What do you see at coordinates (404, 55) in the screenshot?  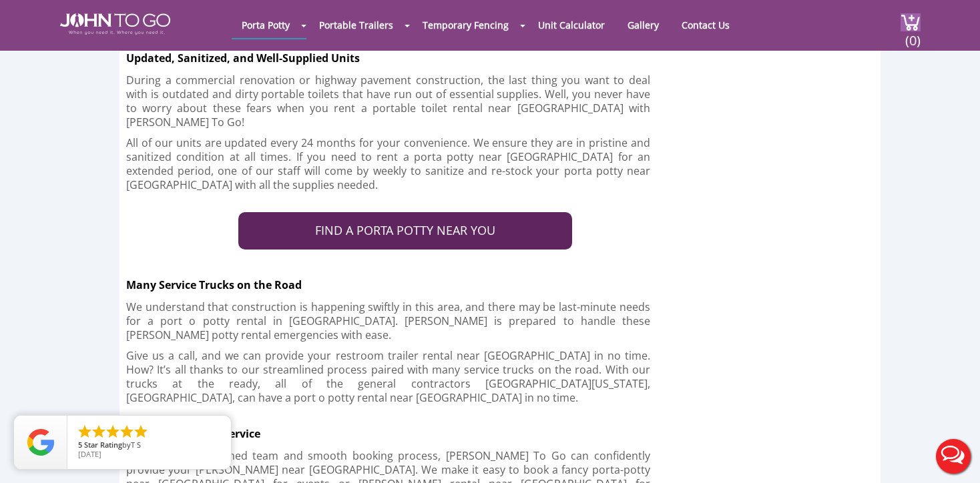 I see `h2: Updated, Sanitized, and Well-Supplied Units` at bounding box center [404, 55].